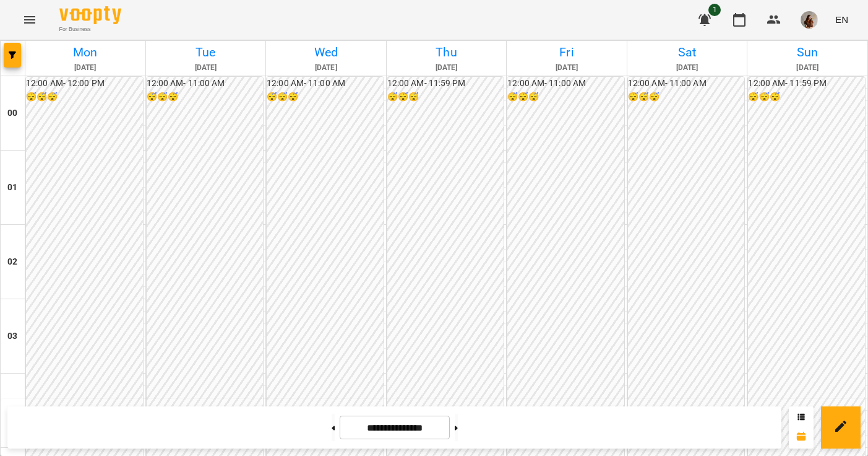 The image size is (868, 456). Describe the element at coordinates (567, 52) in the screenshot. I see `h6: Fri` at that location.